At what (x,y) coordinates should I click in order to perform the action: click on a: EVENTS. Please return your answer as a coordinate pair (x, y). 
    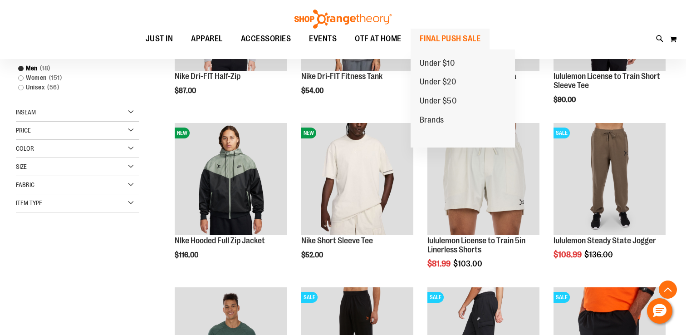
    Looking at the image, I should click on (322, 39).